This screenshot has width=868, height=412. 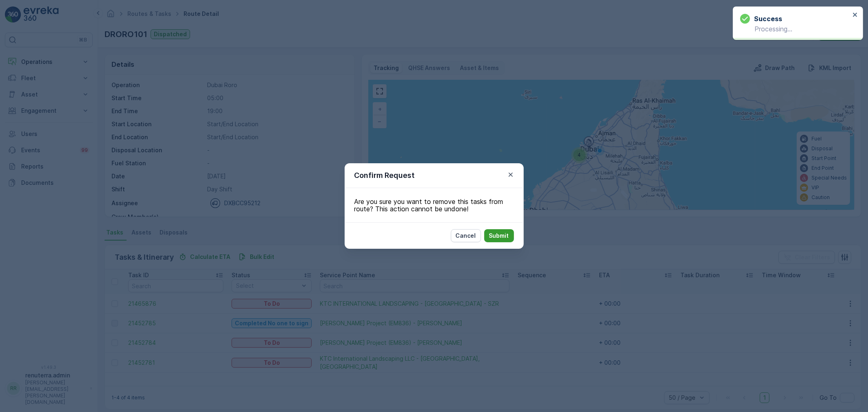 I want to click on p: Cancel, so click(x=466, y=235).